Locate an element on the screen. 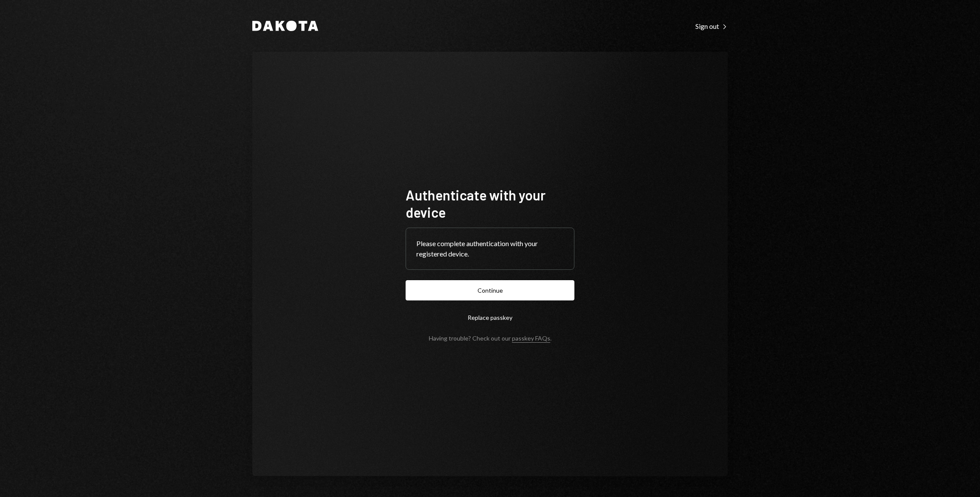 The width and height of the screenshot is (980, 497). div: Please complete authentication with your registered device. is located at coordinates (490, 249).